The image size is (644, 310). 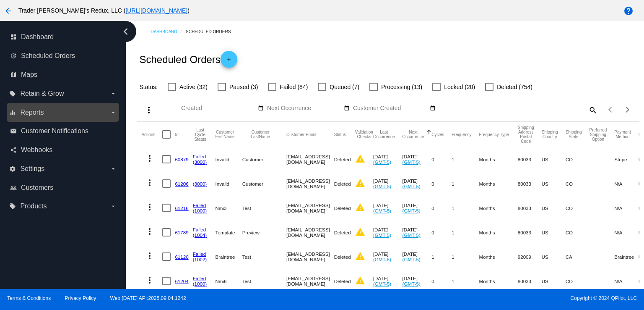 I want to click on mat-cell: Stripe, so click(x=626, y=159).